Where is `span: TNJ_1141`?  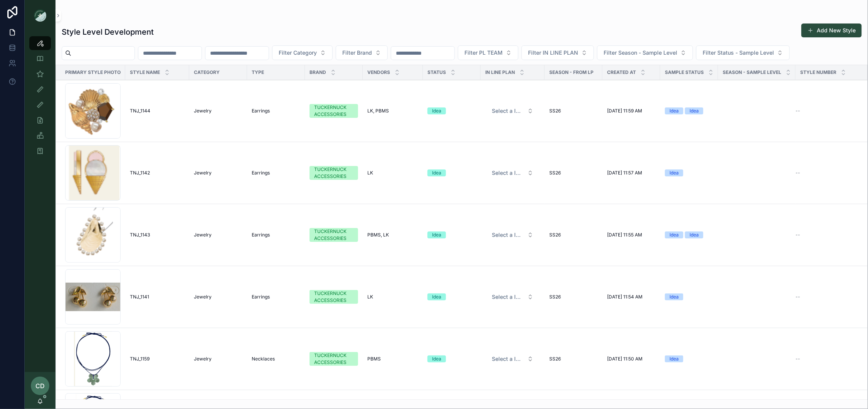
span: TNJ_1141 is located at coordinates (140, 297).